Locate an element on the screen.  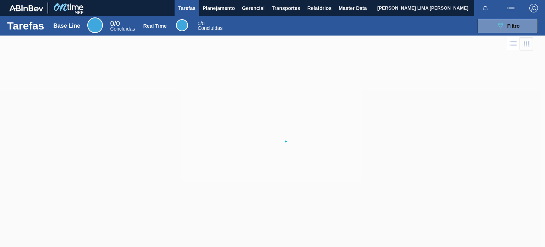
button: Notificações is located at coordinates (486, 8).